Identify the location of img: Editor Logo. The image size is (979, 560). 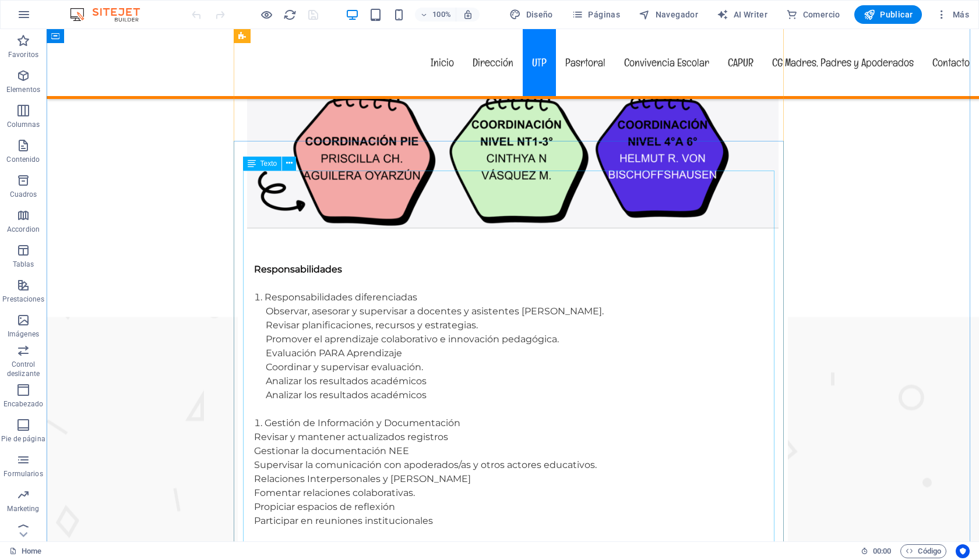
(111, 15).